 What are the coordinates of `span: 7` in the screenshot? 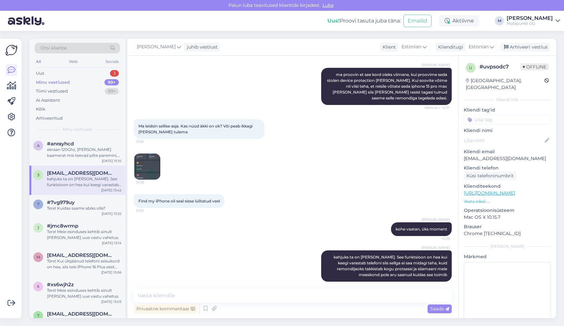 It's located at (38, 204).